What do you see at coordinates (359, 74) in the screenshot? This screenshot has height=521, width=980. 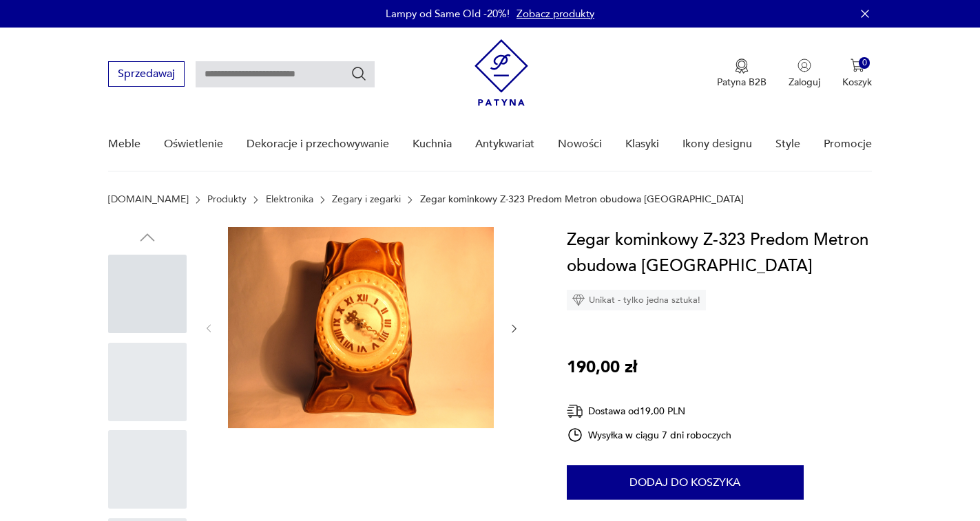 I see `button: Szukaj` at bounding box center [359, 74].